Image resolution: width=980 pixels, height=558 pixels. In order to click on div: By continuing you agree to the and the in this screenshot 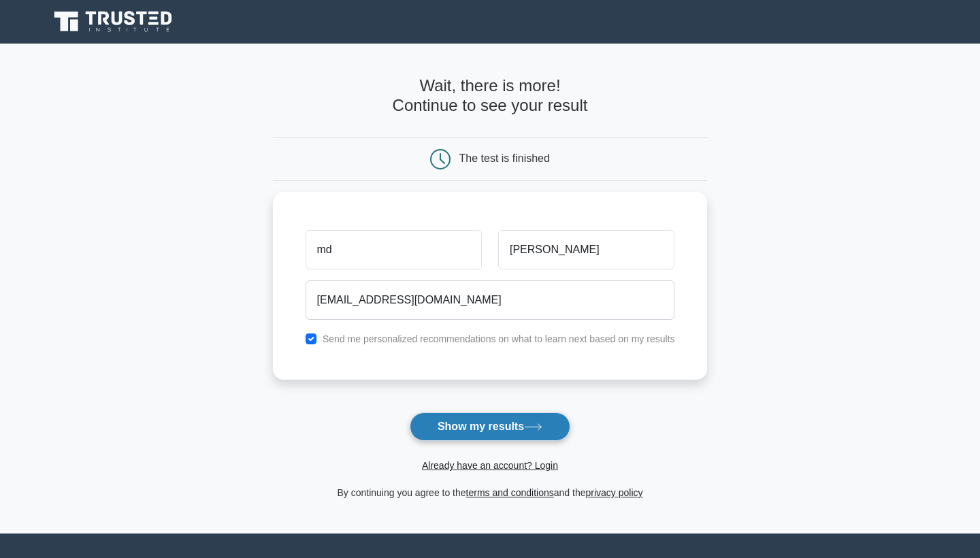, I will do `click(490, 492)`.